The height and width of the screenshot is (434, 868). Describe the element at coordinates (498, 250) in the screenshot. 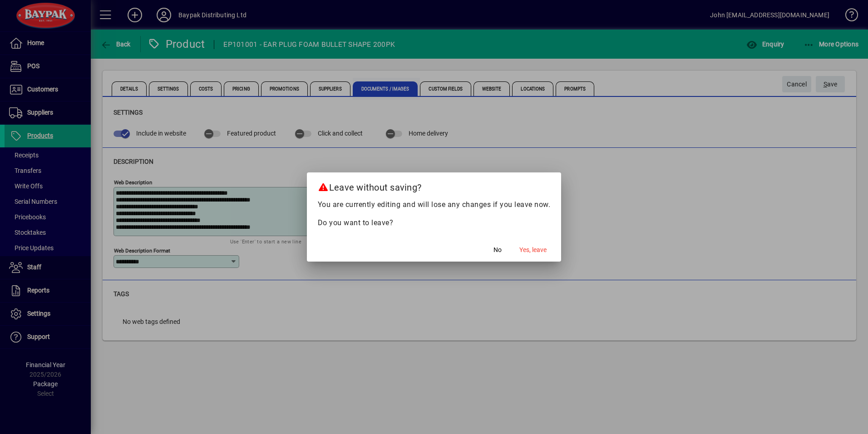

I see `button: No` at that location.